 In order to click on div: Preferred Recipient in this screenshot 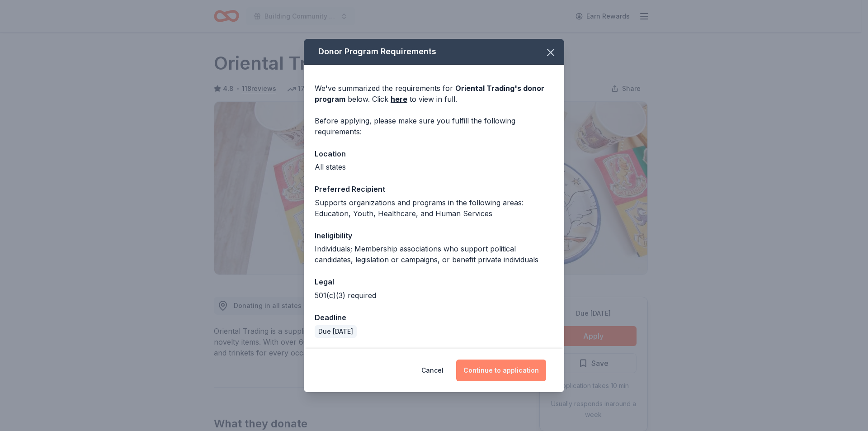, I will do `click(434, 189)`.